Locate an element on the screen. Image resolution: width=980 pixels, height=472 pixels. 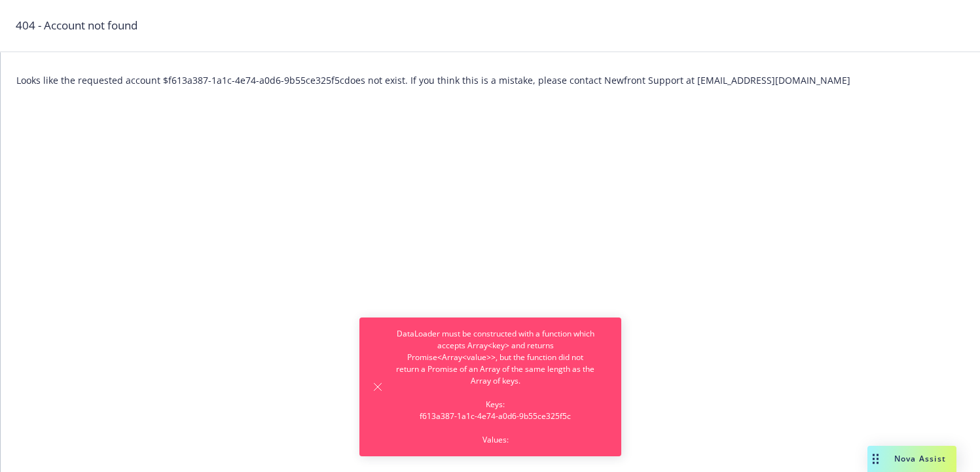
span: DataLoader must be constructed with a function which accepts Array<key> and returns Promise<Array... is located at coordinates (496, 387).